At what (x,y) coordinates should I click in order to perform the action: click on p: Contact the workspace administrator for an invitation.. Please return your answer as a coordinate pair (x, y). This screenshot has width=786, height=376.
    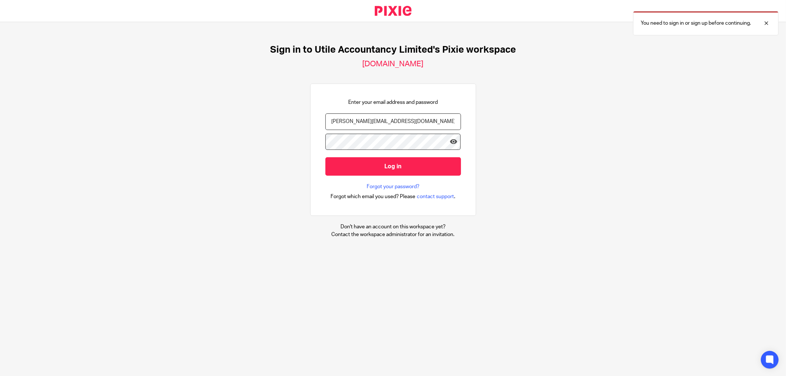
    Looking at the image, I should click on (393, 235).